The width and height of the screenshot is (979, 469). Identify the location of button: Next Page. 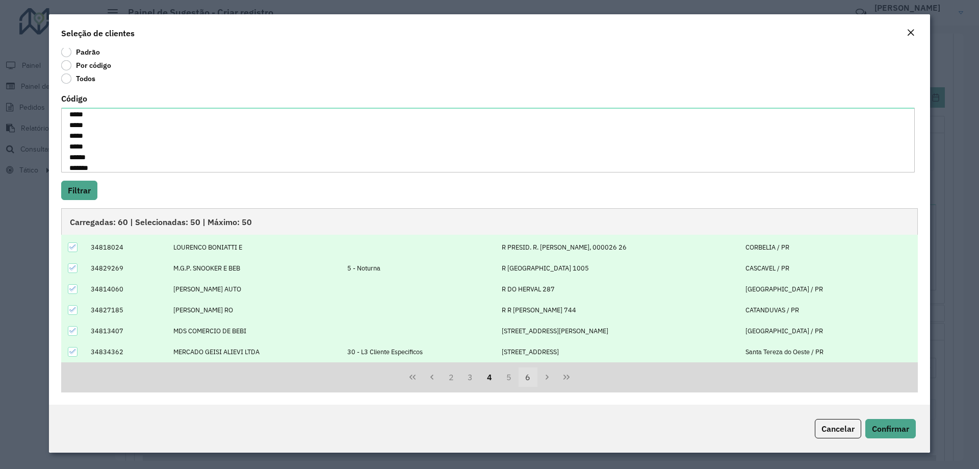
(547, 377).